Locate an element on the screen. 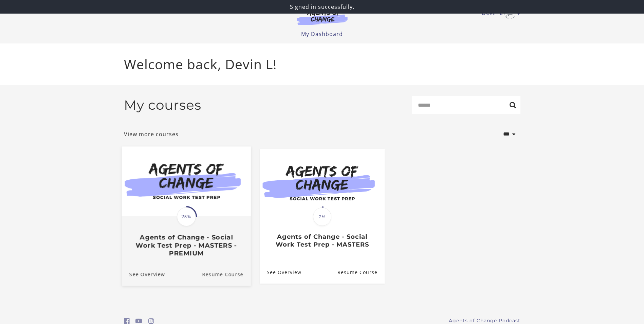 Image resolution: width=644 pixels, height=324 pixels. img: Agents of Change Logo is located at coordinates (322, 17).